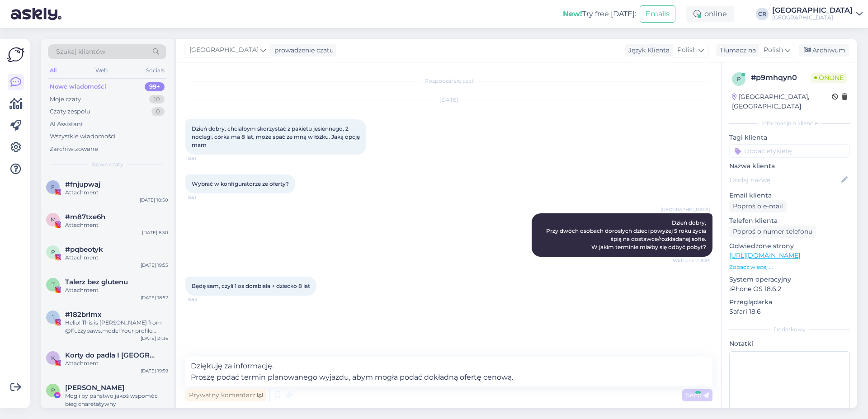 The height and width of the screenshot is (419, 868). Describe the element at coordinates (302, 50) in the screenshot. I see `div: prowadzenie czatu` at that location.